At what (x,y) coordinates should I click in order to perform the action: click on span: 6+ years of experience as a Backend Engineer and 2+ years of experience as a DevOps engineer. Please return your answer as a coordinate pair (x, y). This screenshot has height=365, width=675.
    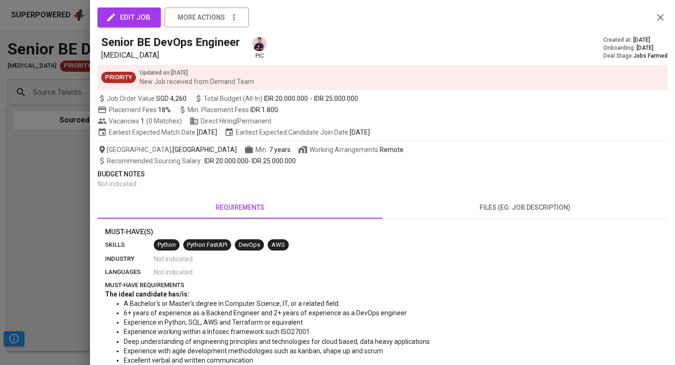
    Looking at the image, I should click on (265, 313).